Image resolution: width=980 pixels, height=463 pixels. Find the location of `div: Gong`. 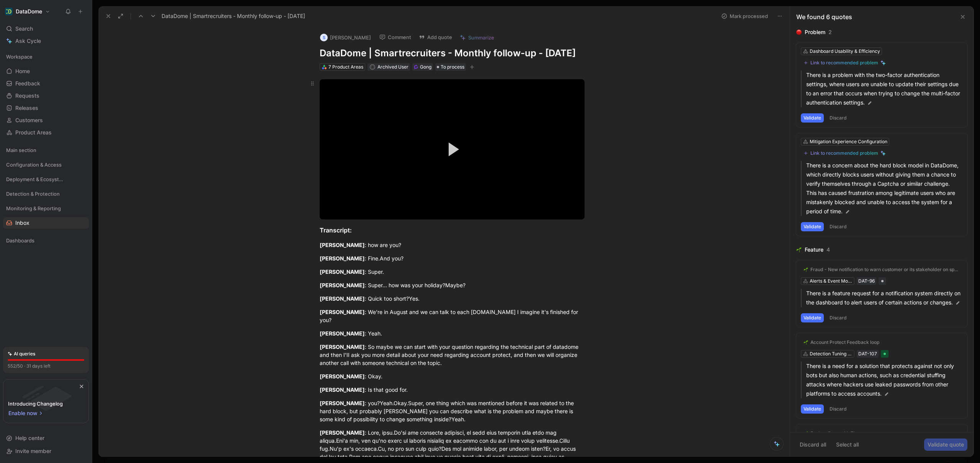

div: Gong is located at coordinates (425, 67).